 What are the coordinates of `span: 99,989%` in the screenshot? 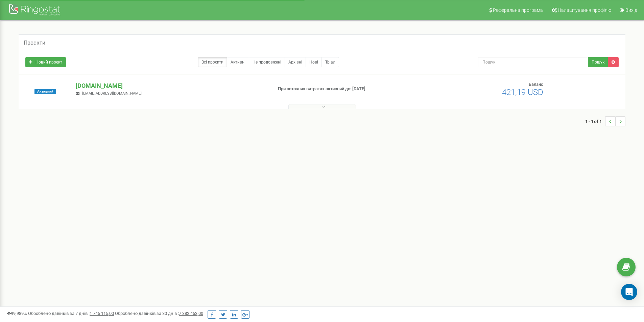 It's located at (17, 313).